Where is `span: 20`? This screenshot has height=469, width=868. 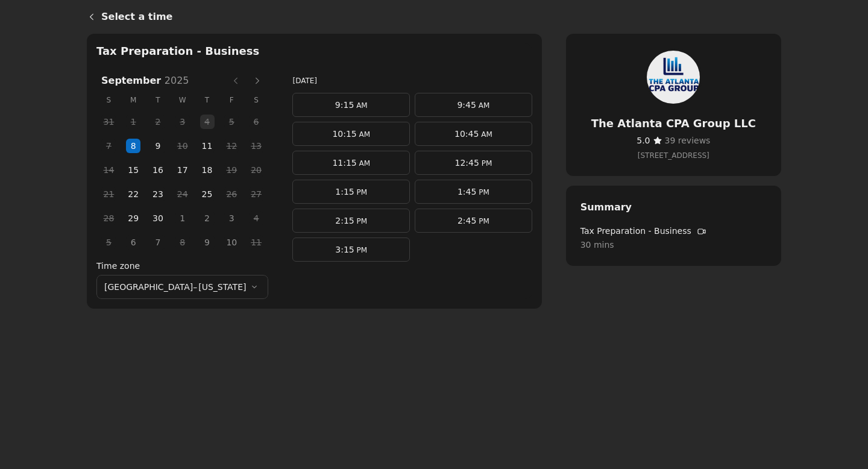
span: 20 is located at coordinates (256, 170).